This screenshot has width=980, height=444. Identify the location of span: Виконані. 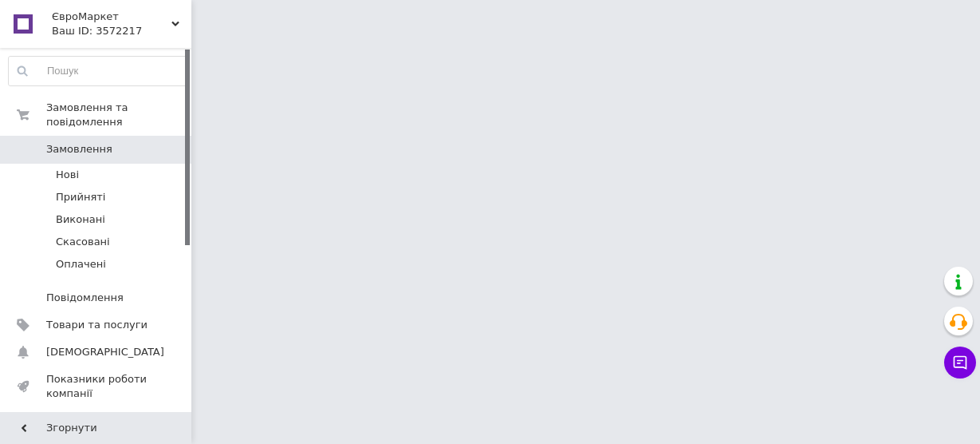
(80, 219).